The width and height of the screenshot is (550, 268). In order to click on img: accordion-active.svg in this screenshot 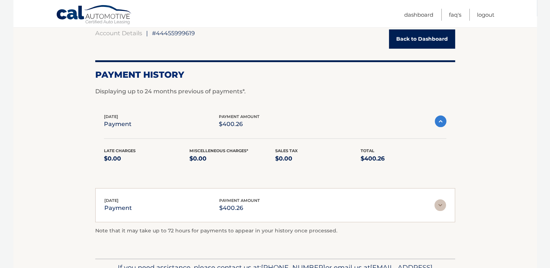, I will do `click(441, 121)`.